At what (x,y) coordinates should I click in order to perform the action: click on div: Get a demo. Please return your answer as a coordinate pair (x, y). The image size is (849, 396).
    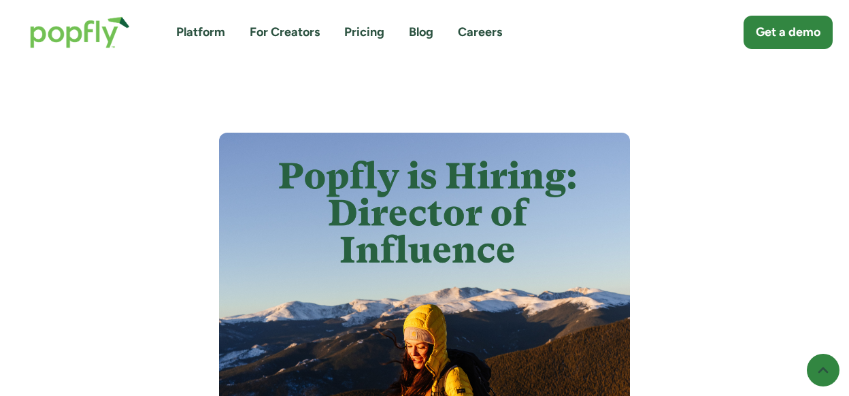
    Looking at the image, I should click on (788, 32).